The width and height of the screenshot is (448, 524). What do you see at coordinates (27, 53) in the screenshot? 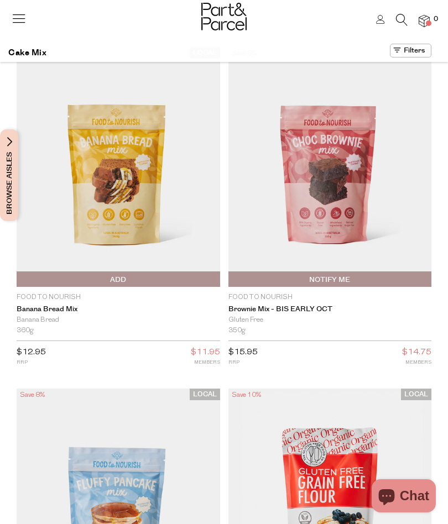
I see `h1: Cake Mix` at bounding box center [27, 53].